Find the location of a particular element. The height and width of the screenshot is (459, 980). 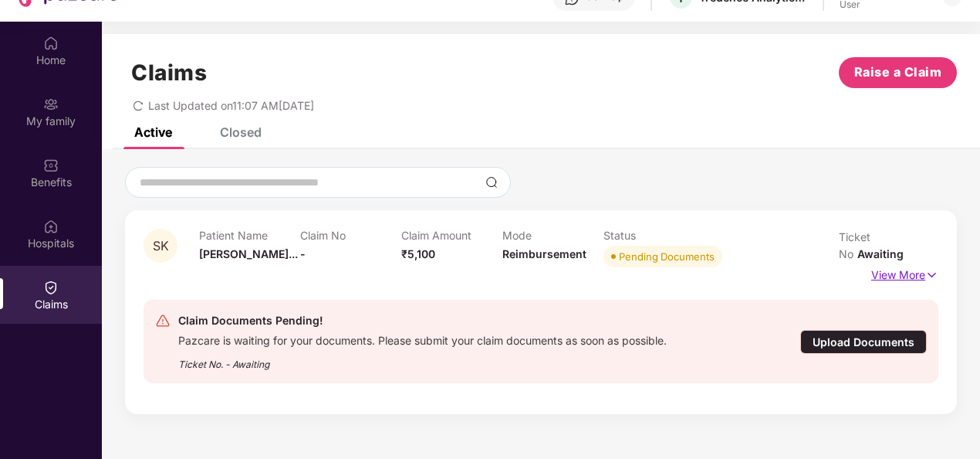

p: Claim No is located at coordinates (350, 235).